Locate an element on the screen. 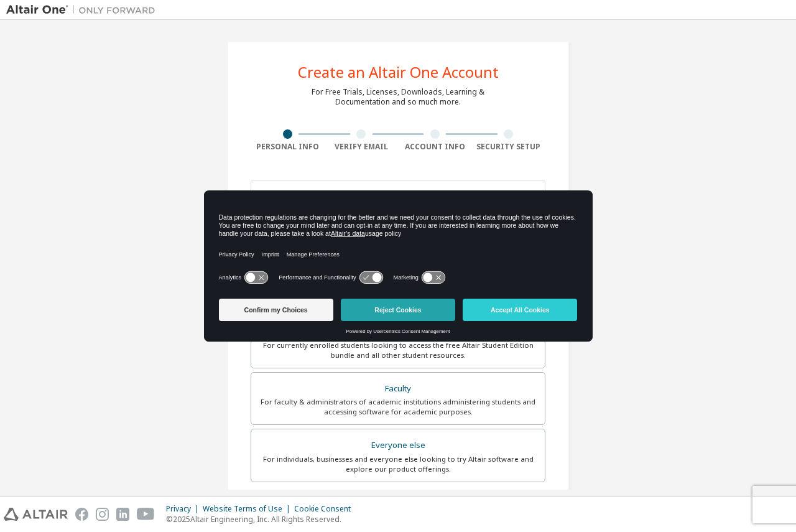 The image size is (796, 532). div: Security Setup is located at coordinates (509, 147).